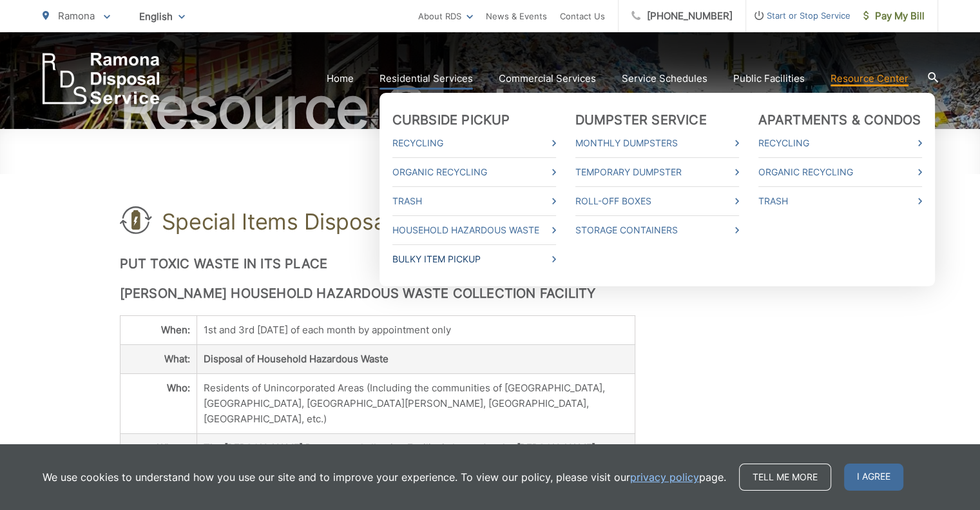 This screenshot has width=980, height=510. What do you see at coordinates (175, 329) in the screenshot?
I see `strong: When:` at bounding box center [175, 329].